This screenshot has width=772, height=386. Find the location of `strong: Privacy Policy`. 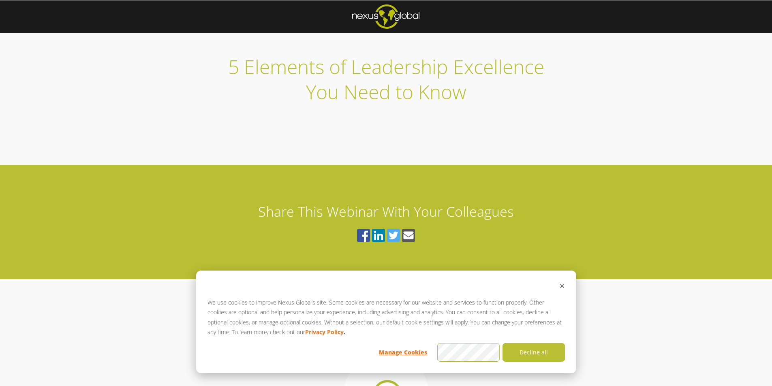

strong: Privacy Policy is located at coordinates (324, 332).